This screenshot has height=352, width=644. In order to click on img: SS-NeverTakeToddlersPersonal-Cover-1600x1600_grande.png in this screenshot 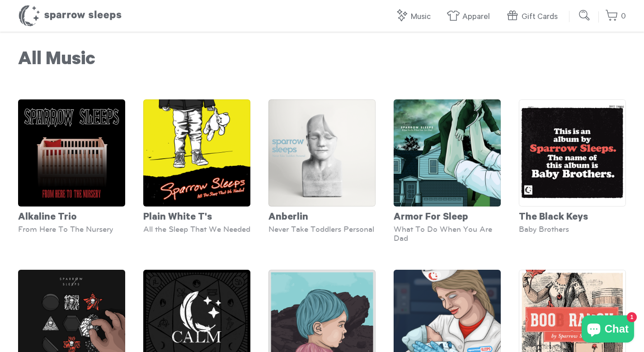, I will do `click(322, 153)`.